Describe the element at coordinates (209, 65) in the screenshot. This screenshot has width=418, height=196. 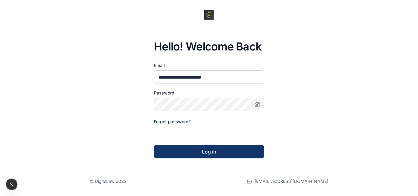
I see `label: Email` at that location.